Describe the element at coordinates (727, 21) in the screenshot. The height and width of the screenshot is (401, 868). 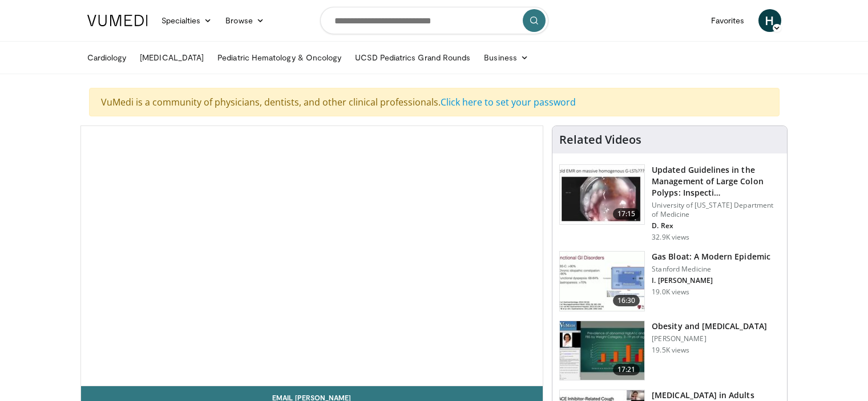
I see `a: Favorites` at that location.